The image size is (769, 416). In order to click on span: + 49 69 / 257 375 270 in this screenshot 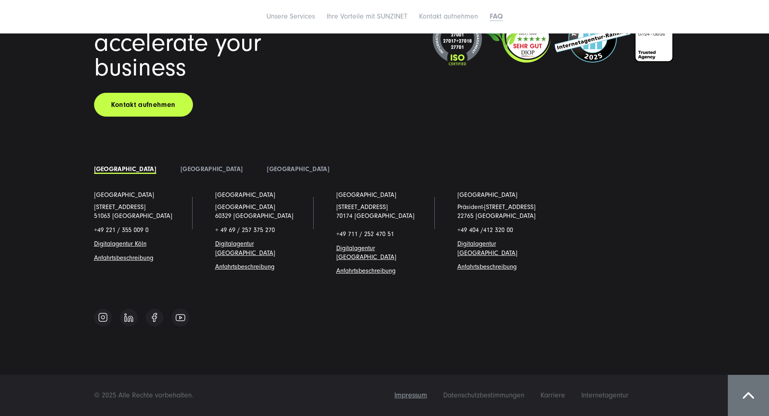, I will do `click(245, 230)`.